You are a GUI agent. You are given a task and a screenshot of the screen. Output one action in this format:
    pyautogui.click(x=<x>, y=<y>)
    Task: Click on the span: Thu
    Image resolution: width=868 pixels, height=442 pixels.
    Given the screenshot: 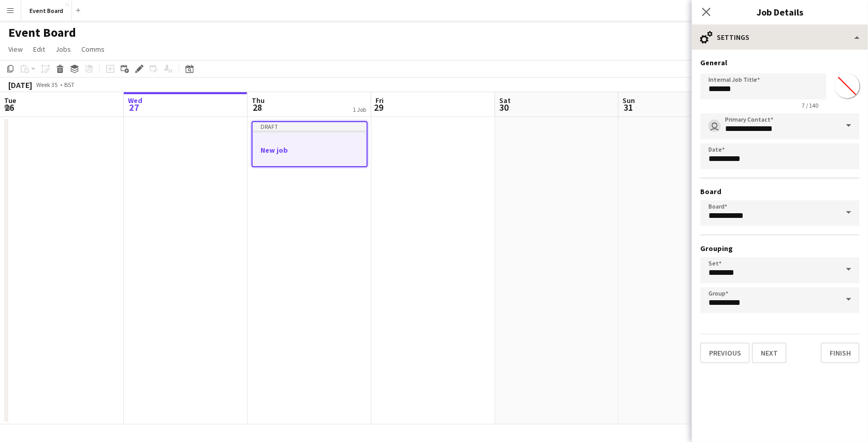 What is the action you would take?
    pyautogui.click(x=257, y=101)
    